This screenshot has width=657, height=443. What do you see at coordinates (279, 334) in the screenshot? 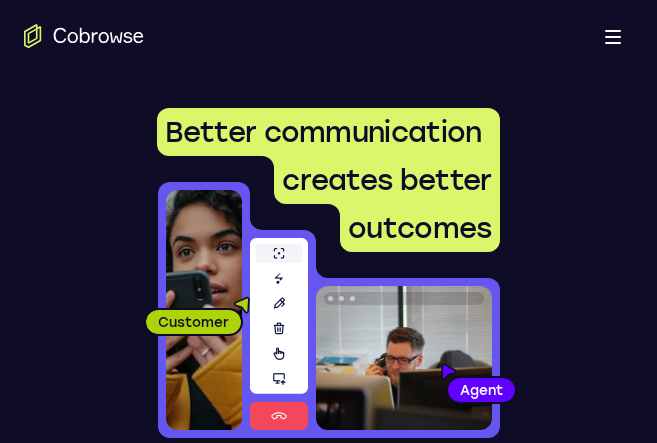
I see `img: A series of tools used in co-browsing sessions` at bounding box center [279, 334].